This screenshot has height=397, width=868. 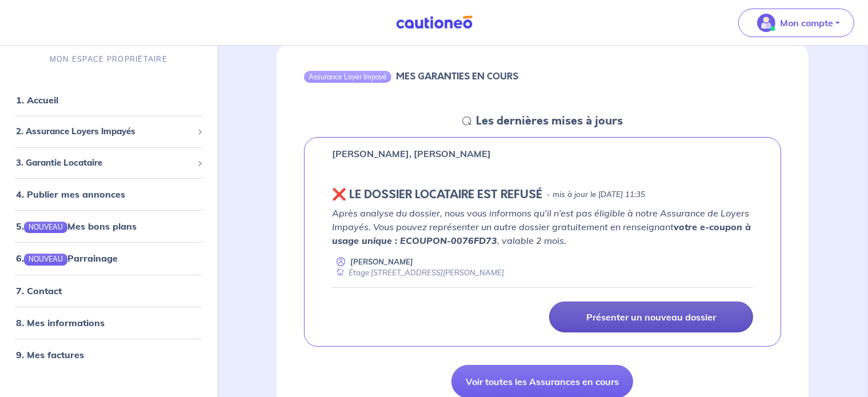 What do you see at coordinates (108, 162) in the screenshot?
I see `div: 3. Garantie Locataire` at bounding box center [108, 162].